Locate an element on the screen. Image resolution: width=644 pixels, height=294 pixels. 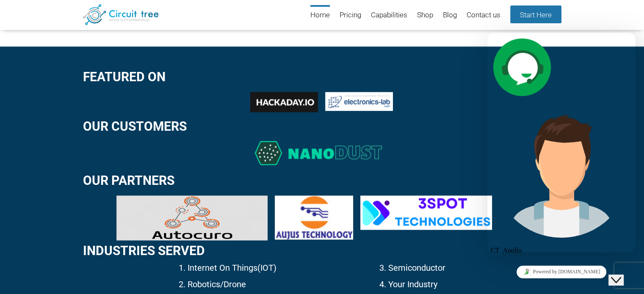
a: Home is located at coordinates (320, 15).